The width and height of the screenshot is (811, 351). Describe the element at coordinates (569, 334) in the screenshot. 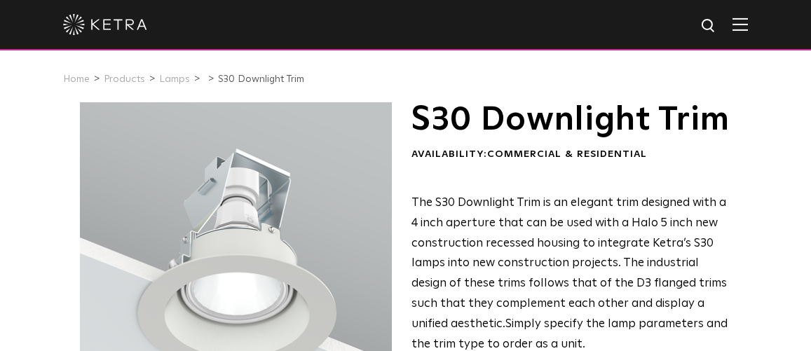

I see `span: Simply specify the lamp parameters and the trim type to order as a unit.​` at that location.